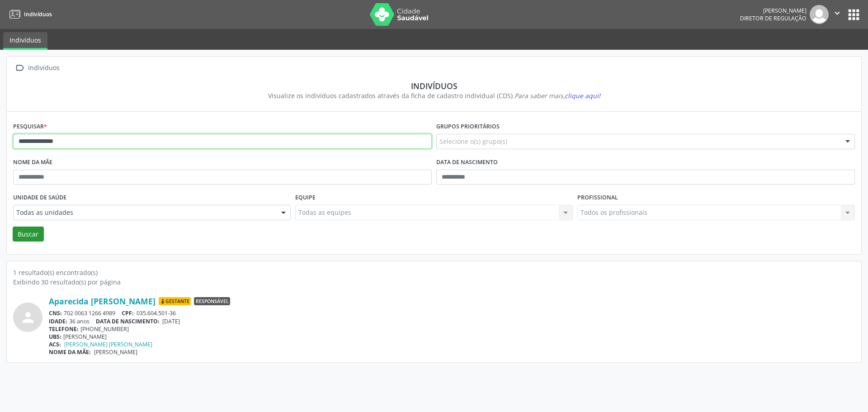 The width and height of the screenshot is (868, 412). What do you see at coordinates (434, 272) in the screenshot?
I see `div: 1 resultado(s) encontrado(s)` at bounding box center [434, 272].